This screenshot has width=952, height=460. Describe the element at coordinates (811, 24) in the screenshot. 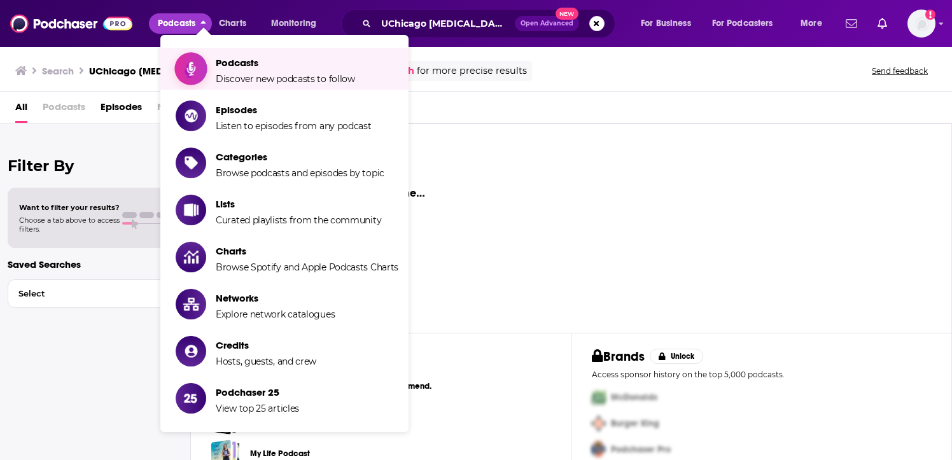

I see `span: More` at that location.